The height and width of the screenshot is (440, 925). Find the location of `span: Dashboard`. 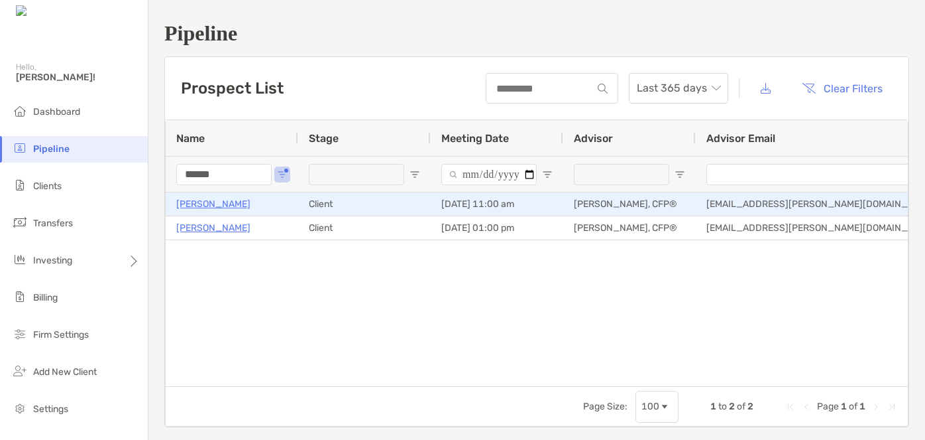

span: Dashboard is located at coordinates (56, 111).